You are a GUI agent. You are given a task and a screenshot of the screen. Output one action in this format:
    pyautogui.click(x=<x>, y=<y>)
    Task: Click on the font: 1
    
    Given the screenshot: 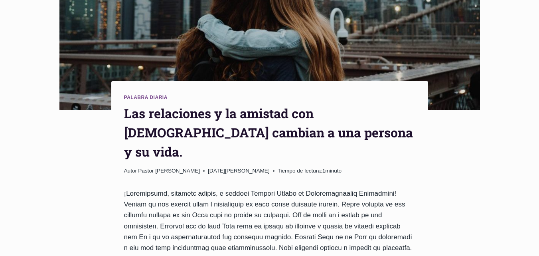 What is the action you would take?
    pyautogui.click(x=324, y=170)
    